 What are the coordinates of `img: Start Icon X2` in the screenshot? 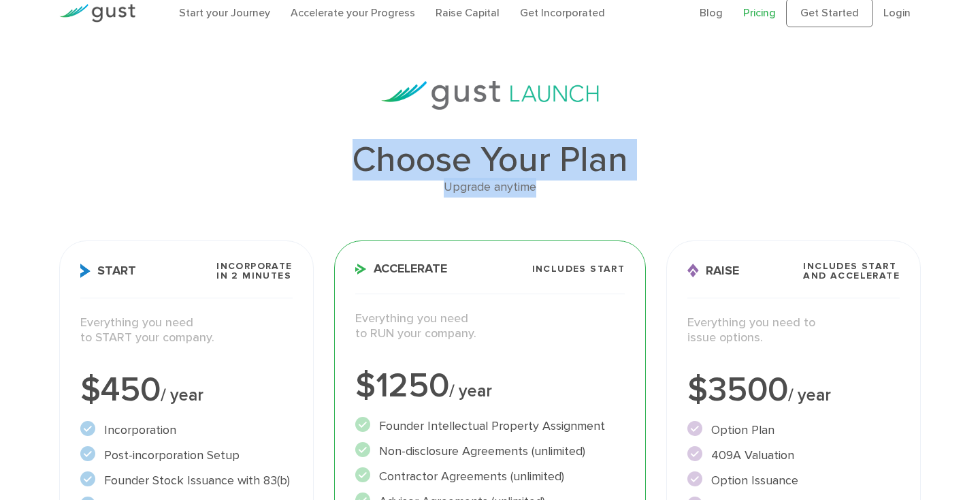 It's located at (85, 271).